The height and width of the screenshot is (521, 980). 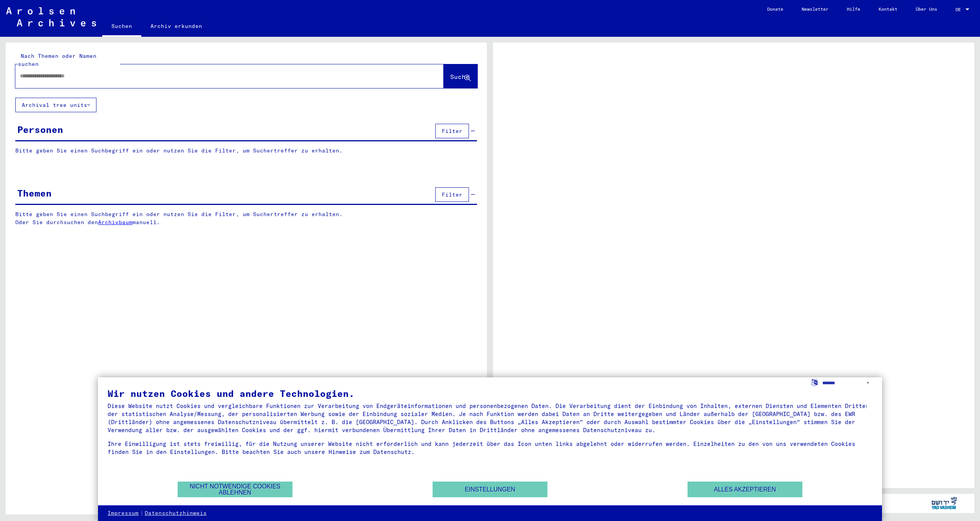 What do you see at coordinates (123, 514) in the screenshot?
I see `a: Impressum` at bounding box center [123, 514].